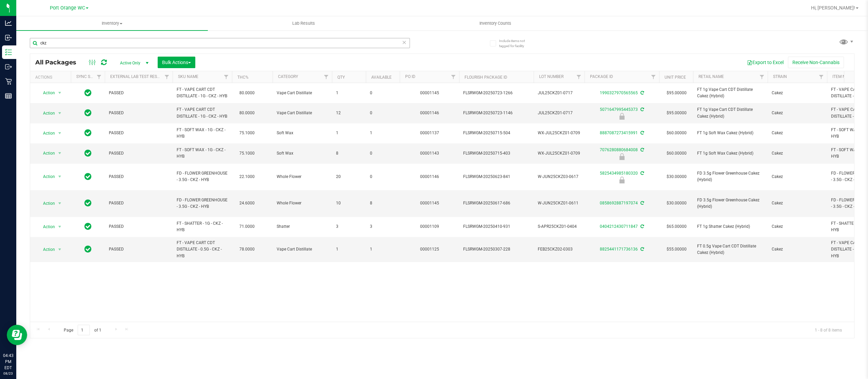  Describe the element at coordinates (496, 113) in the screenshot. I see `span: FLSRWGM-20250723-1146` at that location.